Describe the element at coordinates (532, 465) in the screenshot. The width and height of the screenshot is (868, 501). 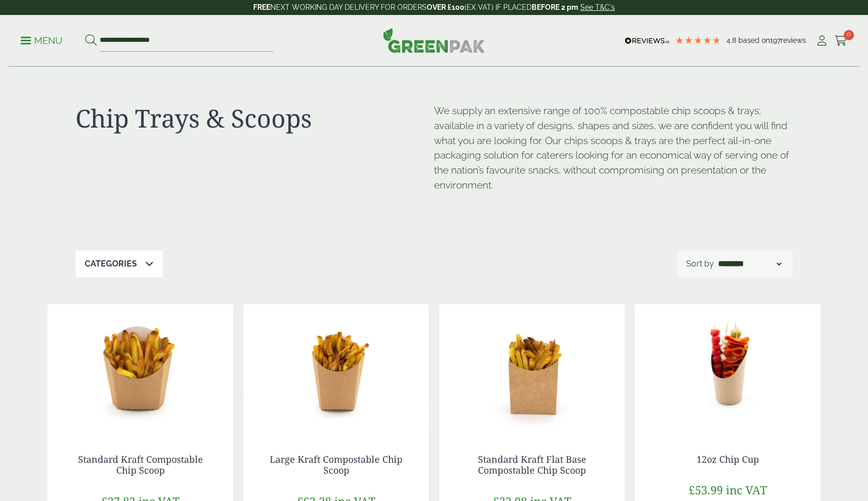
I see `a: Standard Kraft Flat Base Compostable Chip Scoop` at that location.